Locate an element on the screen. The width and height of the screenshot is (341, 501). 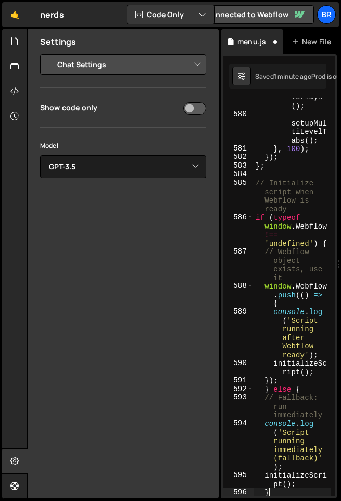
button: Code Only is located at coordinates (171, 15).